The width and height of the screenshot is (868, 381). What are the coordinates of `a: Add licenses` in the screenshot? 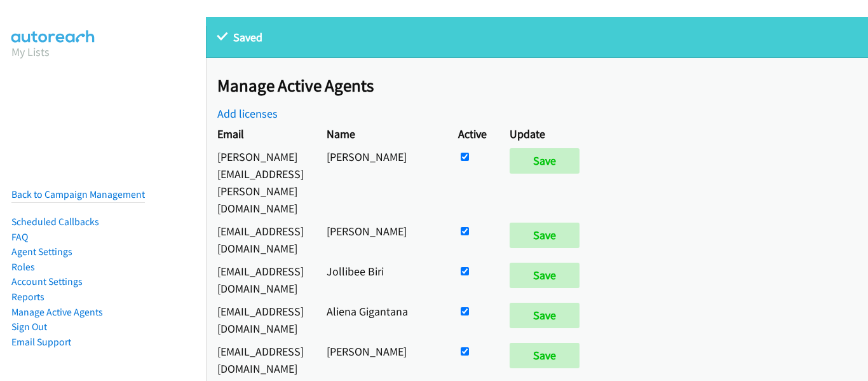 It's located at (247, 113).